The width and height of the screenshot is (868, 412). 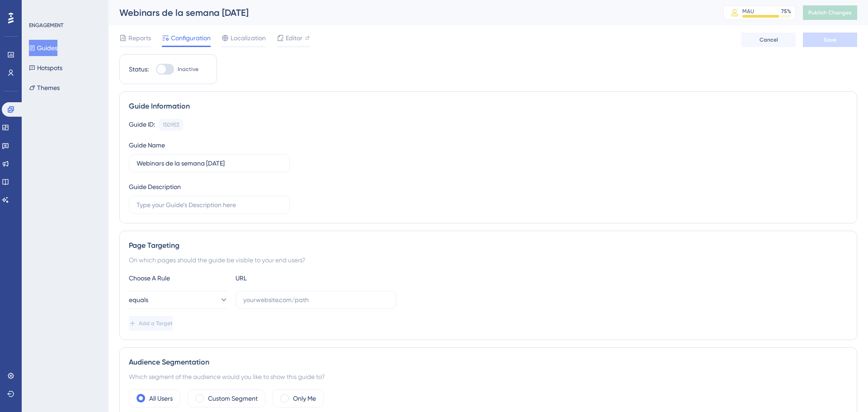 What do you see at coordinates (304, 398) in the screenshot?
I see `label: Only Me` at bounding box center [304, 398].